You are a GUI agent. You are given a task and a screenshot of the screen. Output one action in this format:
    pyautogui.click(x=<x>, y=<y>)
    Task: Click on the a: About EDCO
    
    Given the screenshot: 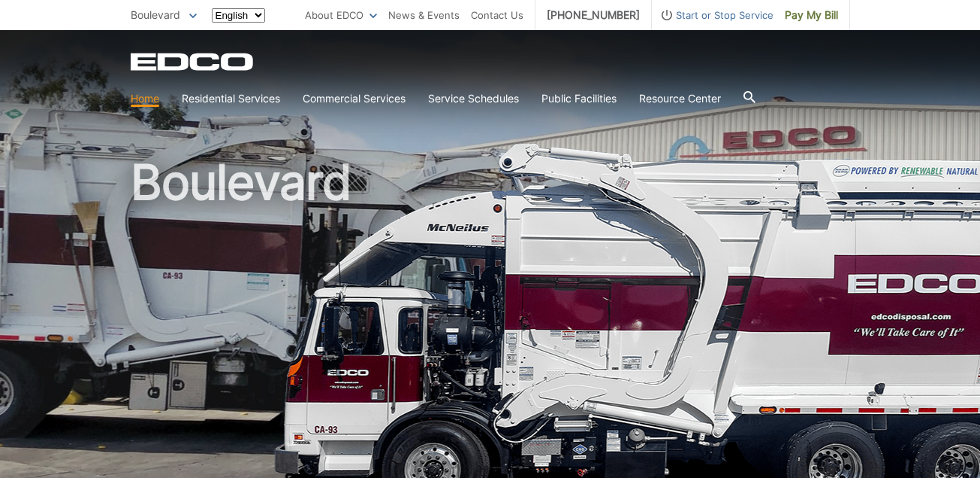 What is the action you would take?
    pyautogui.click(x=341, y=15)
    